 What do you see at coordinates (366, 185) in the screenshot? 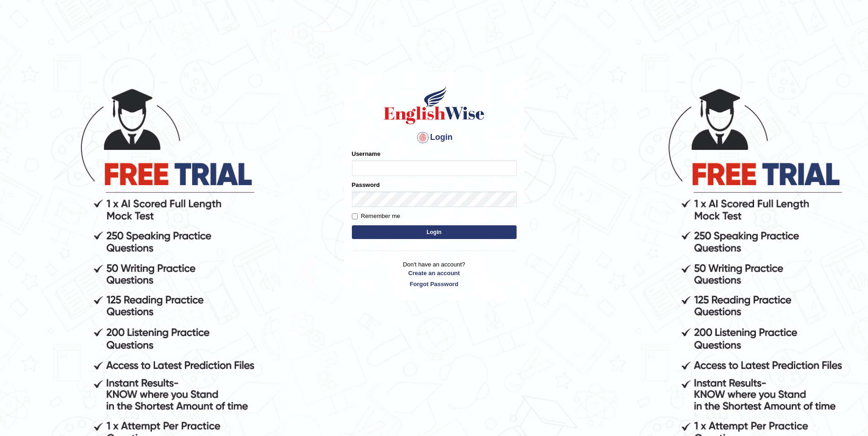
I see `label: Password` at bounding box center [366, 185].